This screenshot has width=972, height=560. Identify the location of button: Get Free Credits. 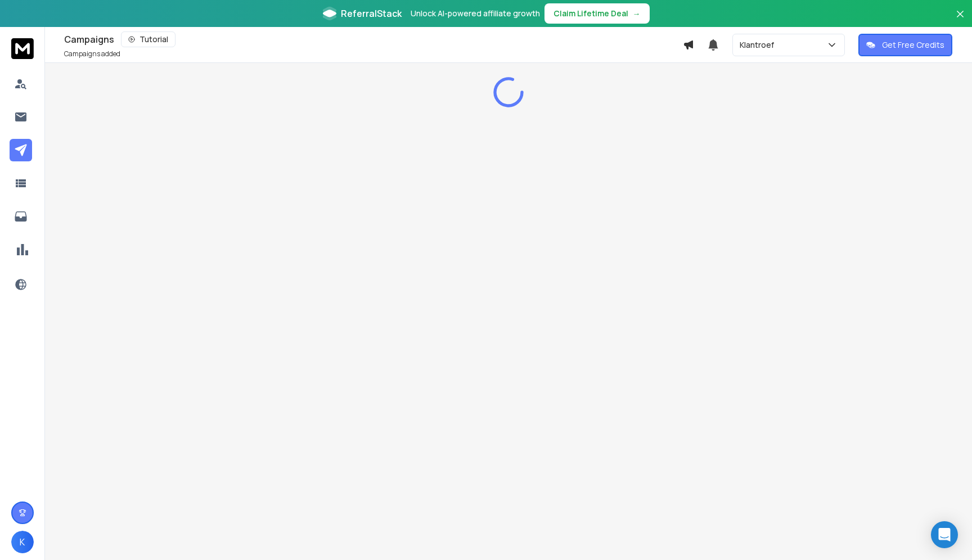
(905, 45).